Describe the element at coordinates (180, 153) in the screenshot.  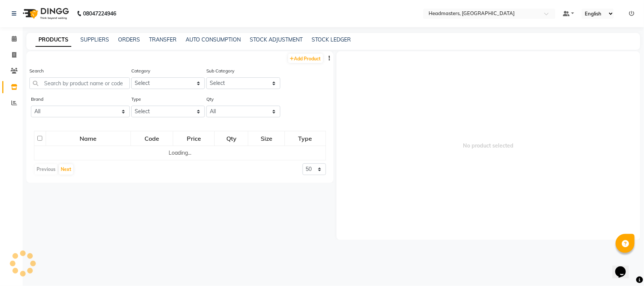
I see `td: Loading...` at that location.